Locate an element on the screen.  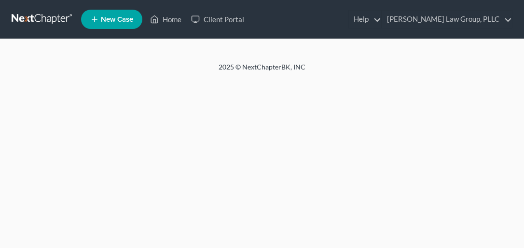
div: 2025 © NextChapterBK, INC is located at coordinates (262, 71).